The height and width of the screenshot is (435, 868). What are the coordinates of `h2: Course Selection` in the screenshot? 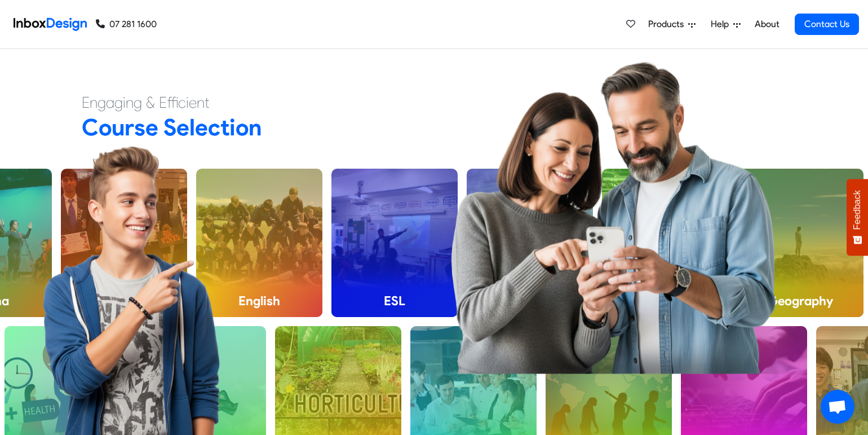 It's located at (434, 127).